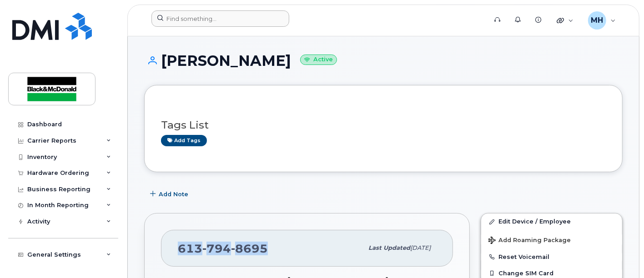 The height and width of the screenshot is (278, 644). Describe the element at coordinates (184, 141) in the screenshot. I see `a: Add tags` at that location.